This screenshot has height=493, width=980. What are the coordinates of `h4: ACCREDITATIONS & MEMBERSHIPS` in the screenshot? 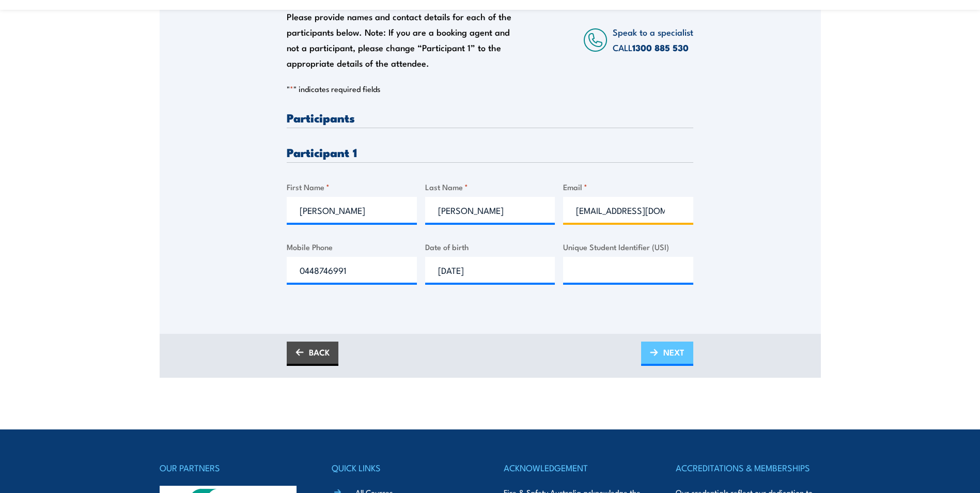 It's located at (748, 468).